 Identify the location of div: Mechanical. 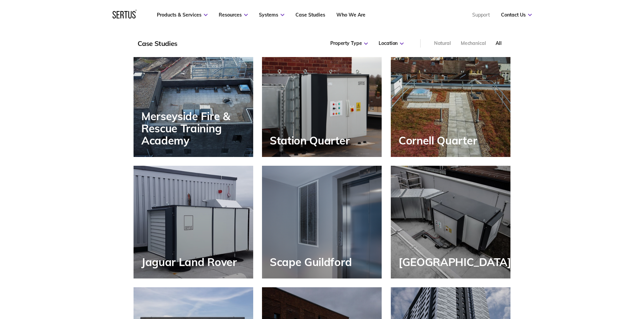
(473, 44).